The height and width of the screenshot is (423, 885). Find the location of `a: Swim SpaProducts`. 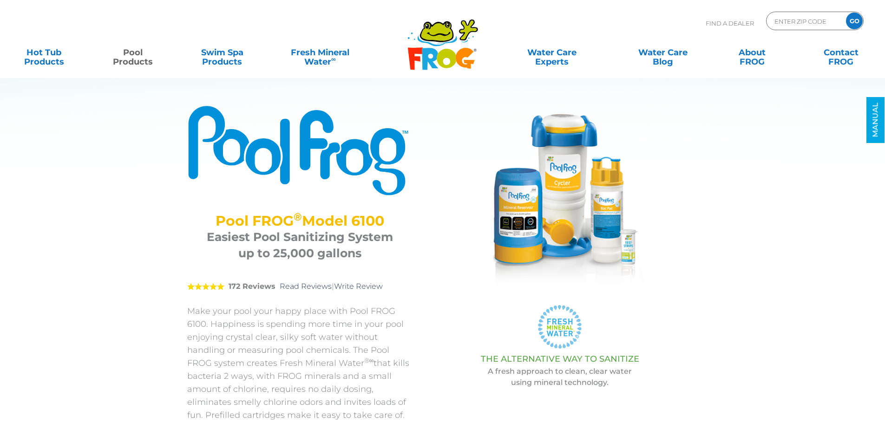

a: Swim SpaProducts is located at coordinates (222, 53).